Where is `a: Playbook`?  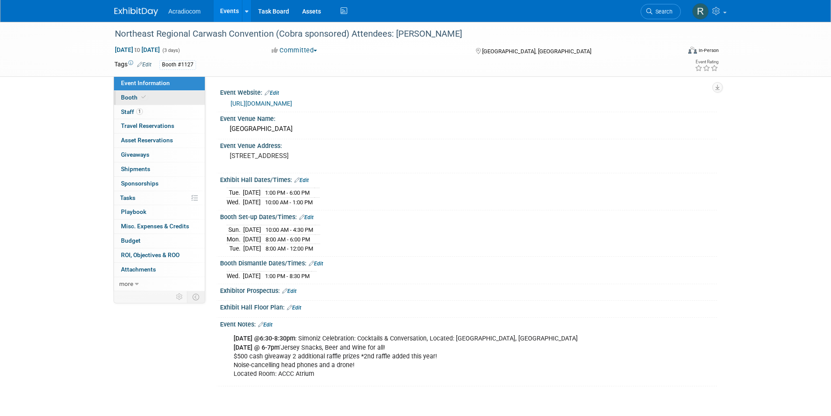
a: Playbook is located at coordinates (159, 212).